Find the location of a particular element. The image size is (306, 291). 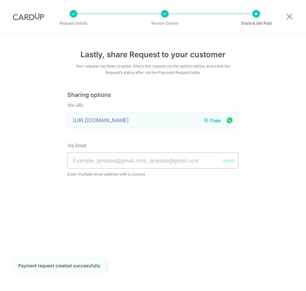

p: Review Details is located at coordinates (165, 23).